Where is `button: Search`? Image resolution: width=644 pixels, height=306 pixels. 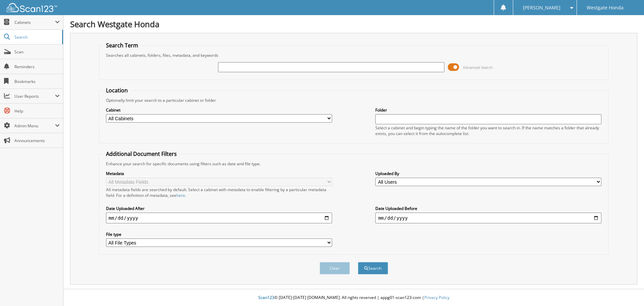 button: Search is located at coordinates (373, 268).